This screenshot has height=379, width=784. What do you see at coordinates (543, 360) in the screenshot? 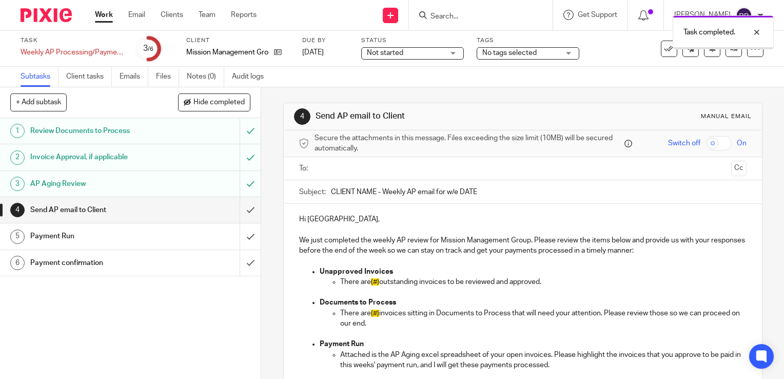
I see `p: Attached is the AP Aging excel spreadsheet of your open invoices. Please highlight the invoices t...` at bounding box center [543, 360].